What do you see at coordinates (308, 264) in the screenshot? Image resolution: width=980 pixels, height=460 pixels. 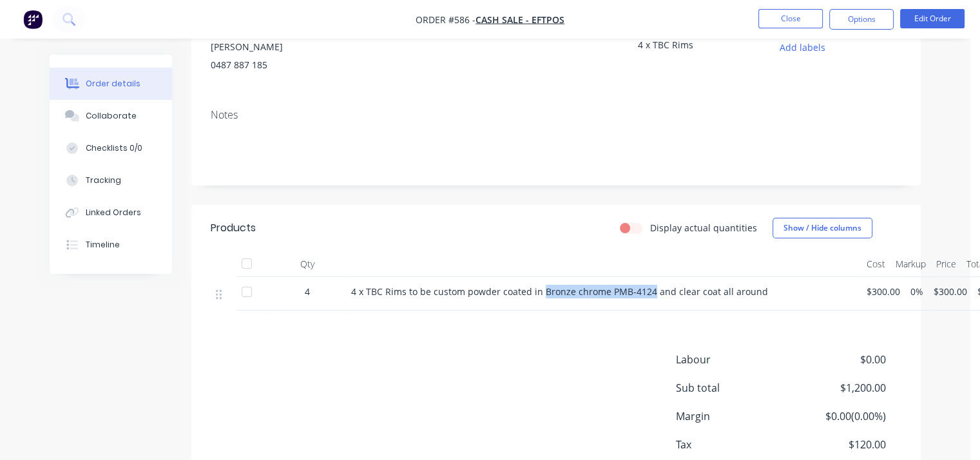 I see `div: Qty` at bounding box center [308, 264].